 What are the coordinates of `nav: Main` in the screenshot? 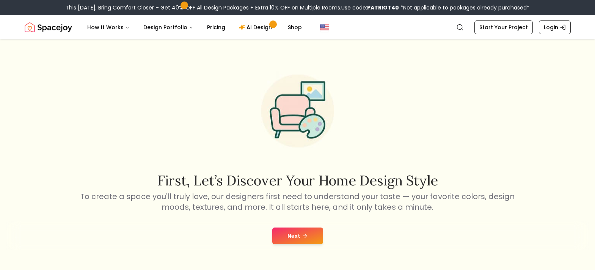 It's located at (194, 27).